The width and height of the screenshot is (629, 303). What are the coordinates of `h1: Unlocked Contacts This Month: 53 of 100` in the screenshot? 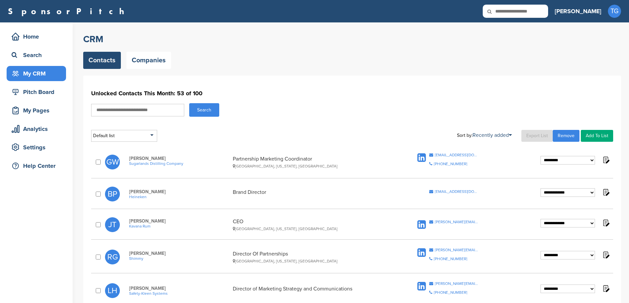 It's located at (352, 93).